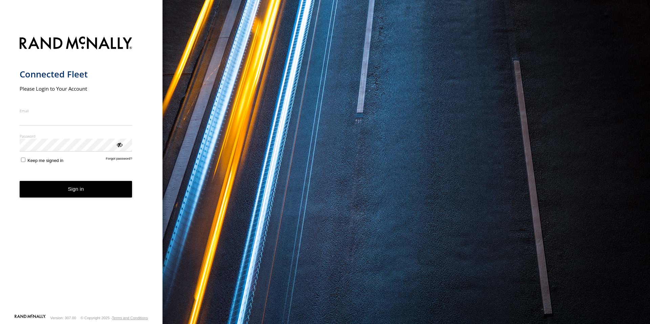 The height and width of the screenshot is (324, 650). I want to click on label: Password, so click(76, 136).